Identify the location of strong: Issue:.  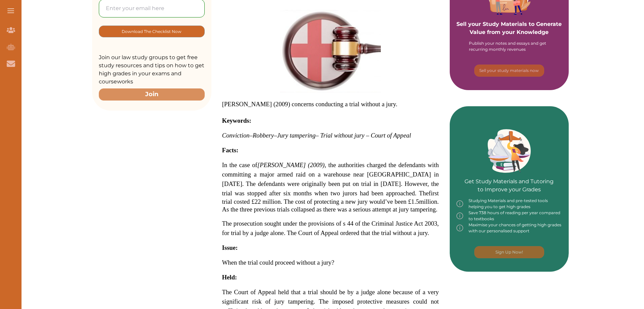
(230, 248).